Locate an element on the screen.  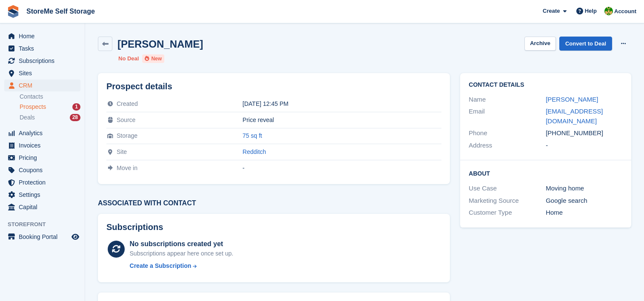
div: Address is located at coordinates (507, 145).